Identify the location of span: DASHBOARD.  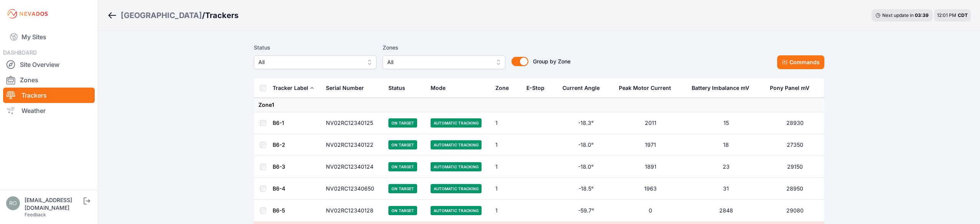
(20, 52).